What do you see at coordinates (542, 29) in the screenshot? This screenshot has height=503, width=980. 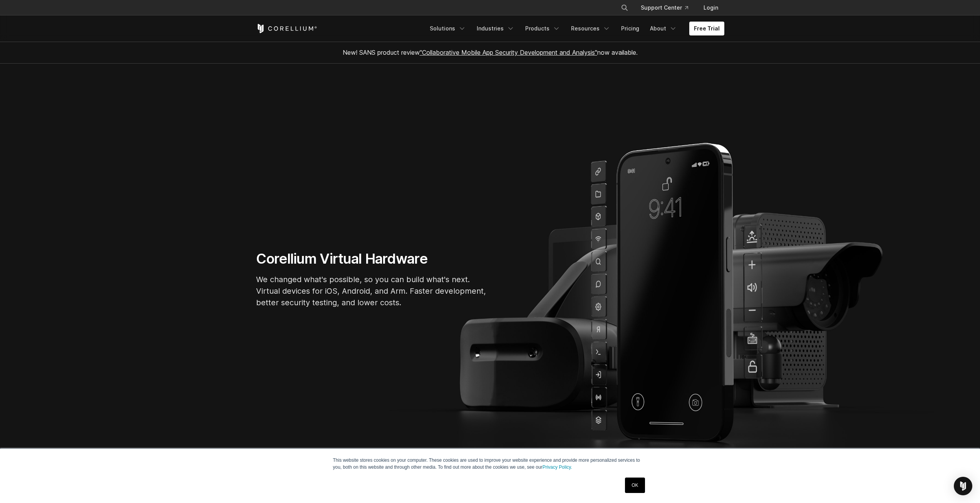 I see `a: Products` at bounding box center [542, 29].